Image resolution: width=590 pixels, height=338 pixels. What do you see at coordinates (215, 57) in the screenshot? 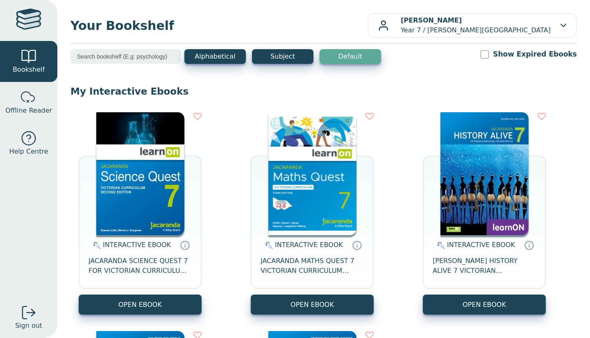
I see `button: Alphabetical` at bounding box center [215, 57].